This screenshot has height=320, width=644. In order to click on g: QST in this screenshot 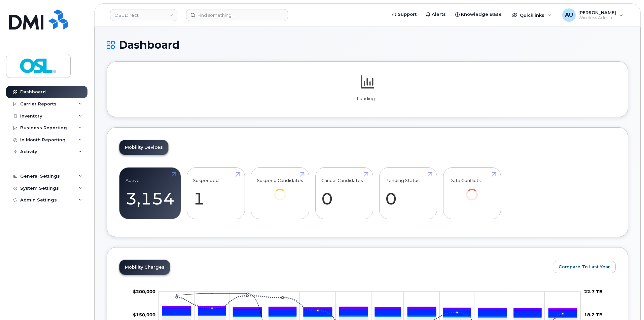, I will do `click(370, 308)`.